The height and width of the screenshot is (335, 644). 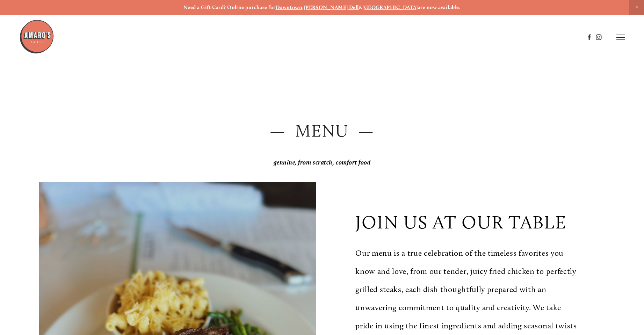 I want to click on h2: — Menu —, so click(x=322, y=131).